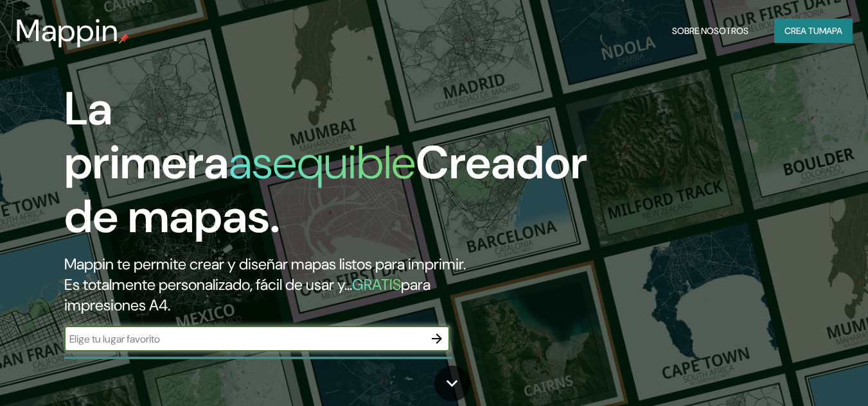  Describe the element at coordinates (710, 30) in the screenshot. I see `button: Sobre nosotros` at that location.